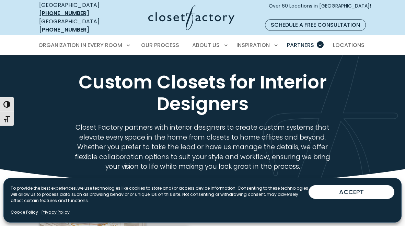 Image resolution: width=405 pixels, height=226 pixels. Describe the element at coordinates (159, 194) in the screenshot. I see `p: To provide the best experiences, we use technologies like cookies to store and/or access device i...` at that location.